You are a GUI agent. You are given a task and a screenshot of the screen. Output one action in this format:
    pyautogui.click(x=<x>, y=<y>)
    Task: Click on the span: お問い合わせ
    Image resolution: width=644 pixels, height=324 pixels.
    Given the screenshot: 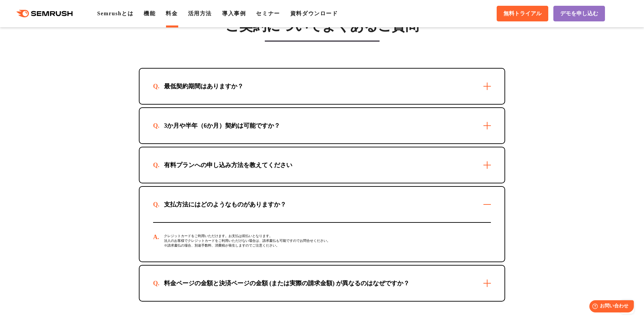 What is the action you would take?
    pyautogui.click(x=31, y=9)
    